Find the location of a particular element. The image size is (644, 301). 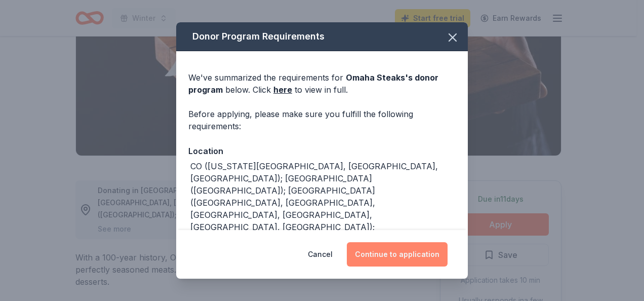

a: here is located at coordinates (282, 90).